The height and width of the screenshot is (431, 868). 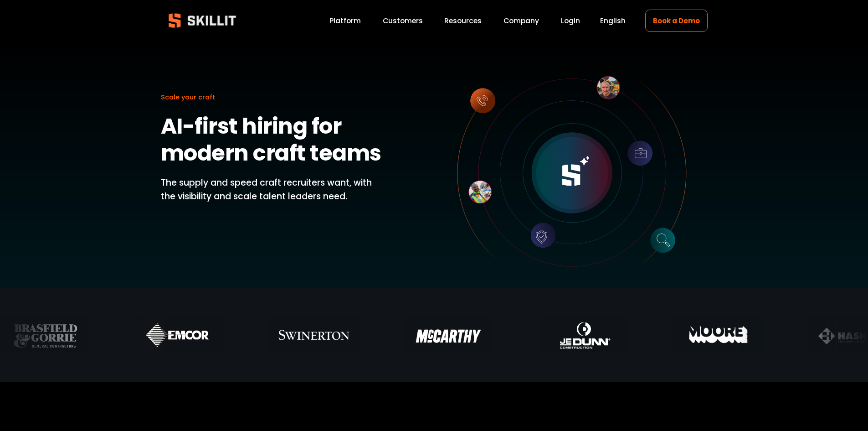 What do you see at coordinates (274, 189) in the screenshot?
I see `p: The supply and speed craft recruiters want, with the visibility and scale talent leaders need.` at bounding box center [274, 189].